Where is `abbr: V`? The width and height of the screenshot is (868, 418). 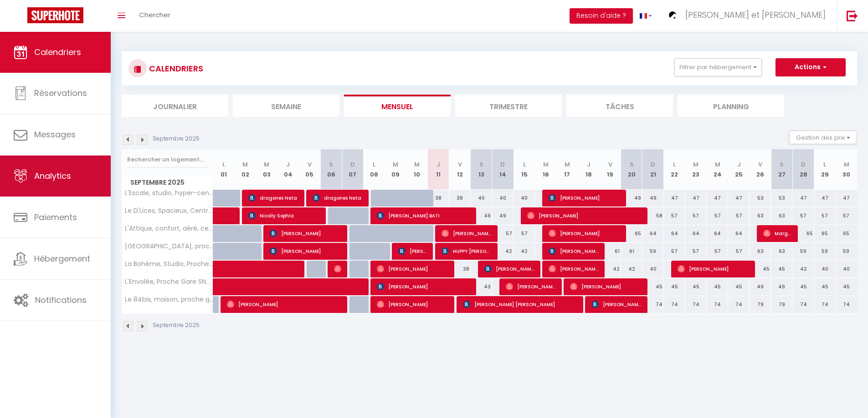
abbr: V is located at coordinates (760, 164).